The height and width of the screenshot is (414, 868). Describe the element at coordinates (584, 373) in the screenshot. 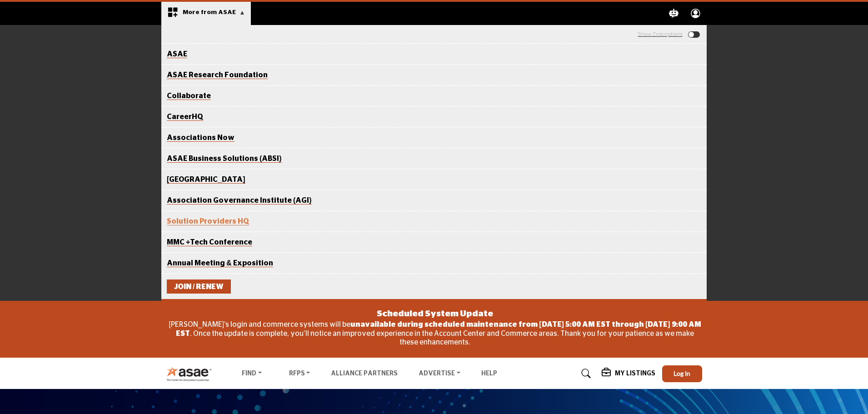

I see `a: Search` at that location.